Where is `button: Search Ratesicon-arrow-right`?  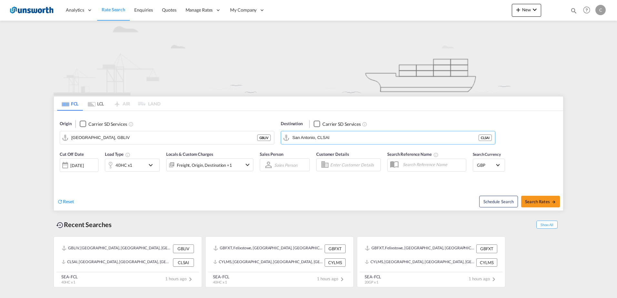
button: Search Ratesicon-arrow-right is located at coordinates (541, 202).